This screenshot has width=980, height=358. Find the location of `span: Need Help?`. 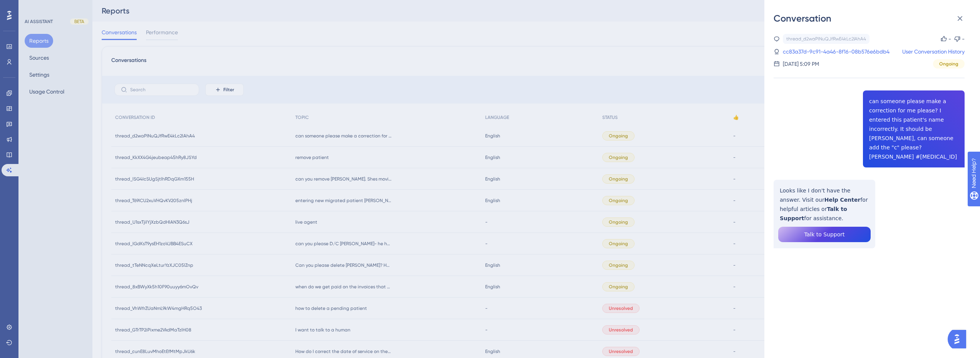

span: Need Help? is located at coordinates (33, 6).